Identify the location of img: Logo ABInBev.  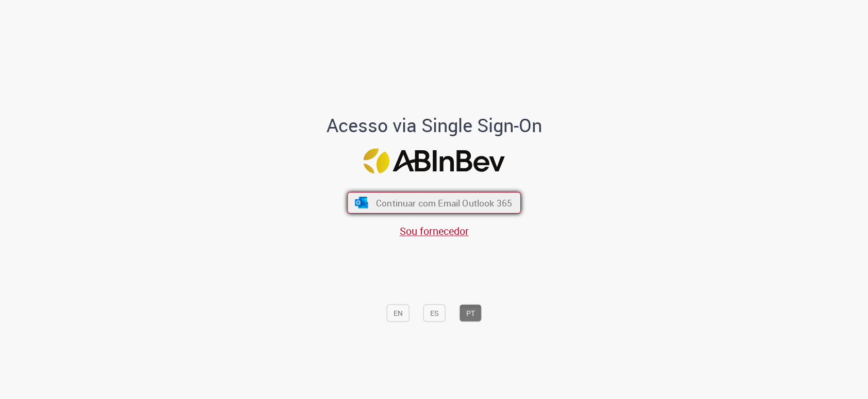
(434, 161).